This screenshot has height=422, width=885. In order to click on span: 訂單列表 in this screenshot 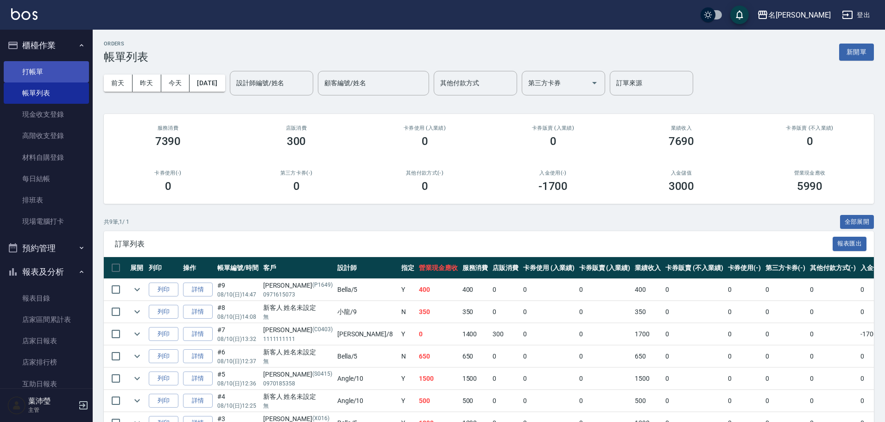, I will do `click(473, 244)`.